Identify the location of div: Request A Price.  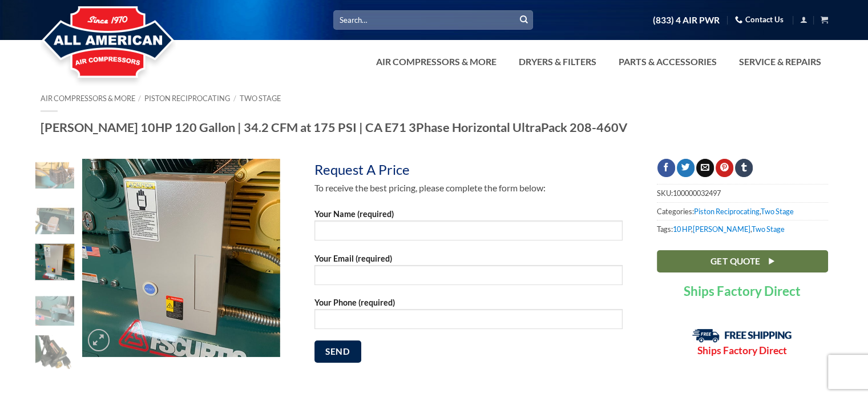
(374, 169).